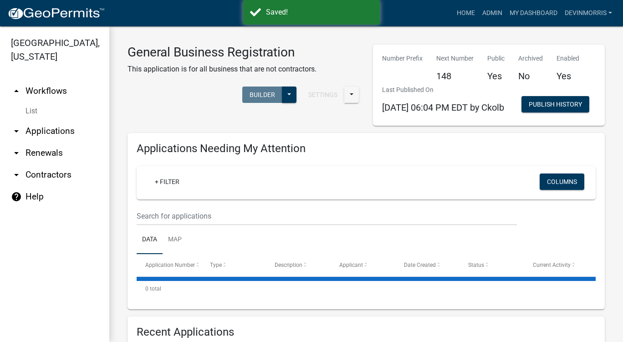 This screenshot has width=623, height=342. I want to click on a: Map, so click(175, 240).